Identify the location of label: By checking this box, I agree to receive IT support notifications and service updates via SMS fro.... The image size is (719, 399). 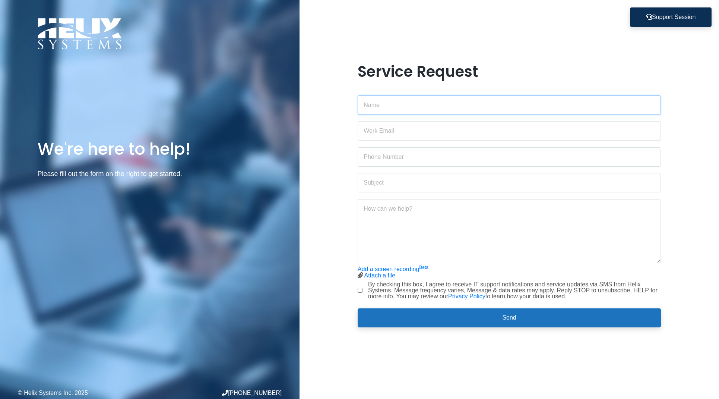
(515, 290).